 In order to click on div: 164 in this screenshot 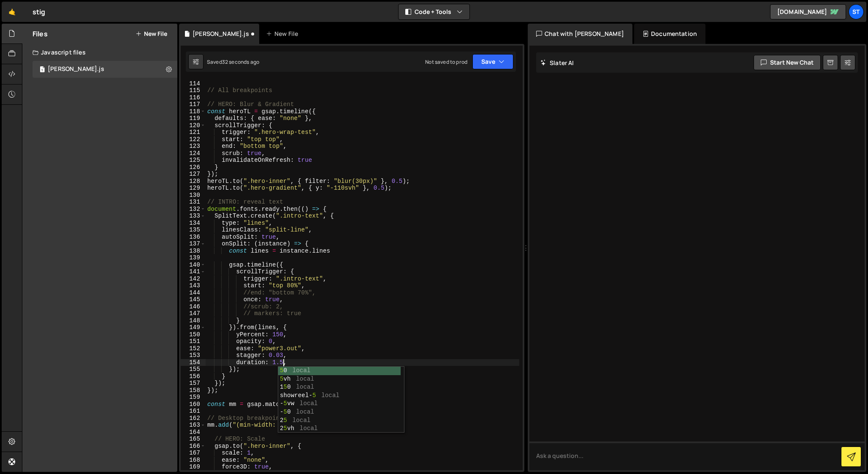, I will do `click(193, 432)`.